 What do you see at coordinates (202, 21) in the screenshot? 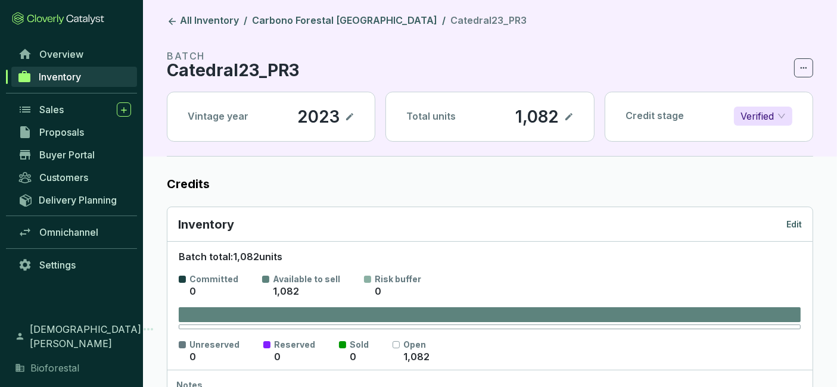
I see `a: All Inventory` at bounding box center [202, 21].